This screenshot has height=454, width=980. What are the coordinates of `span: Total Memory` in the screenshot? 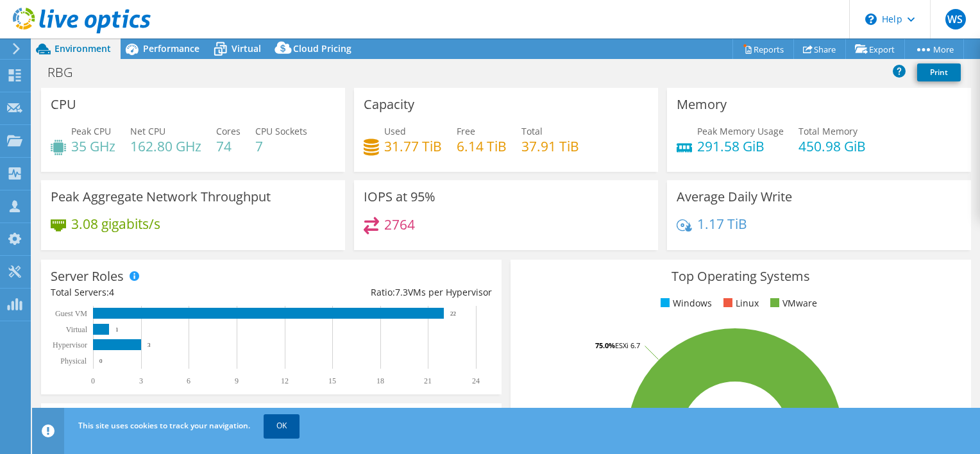 It's located at (828, 131).